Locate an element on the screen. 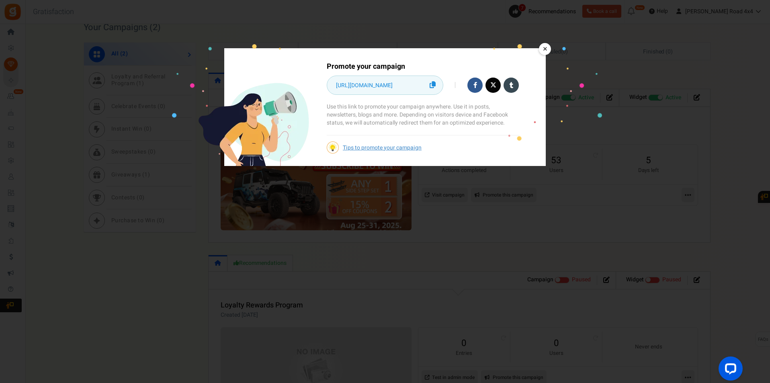  button: Open LiveChat chat widget is located at coordinates (18, 15).